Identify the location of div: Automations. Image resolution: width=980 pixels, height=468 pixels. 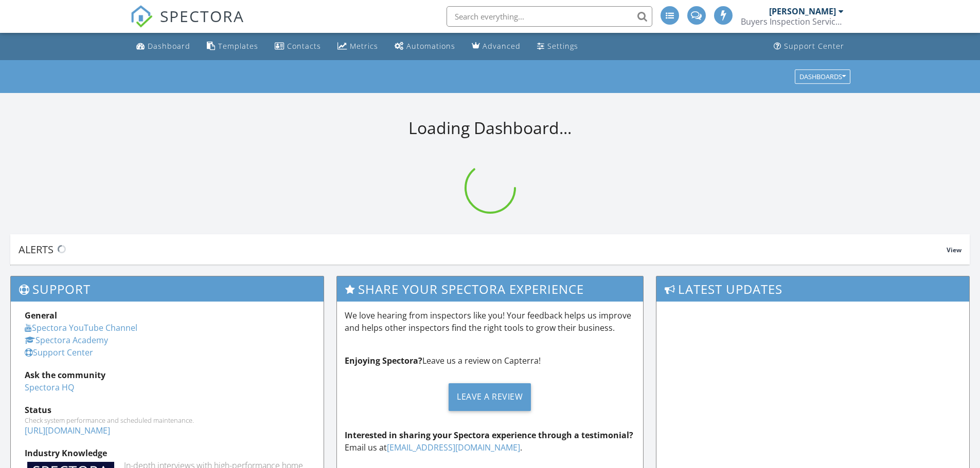
(431, 46).